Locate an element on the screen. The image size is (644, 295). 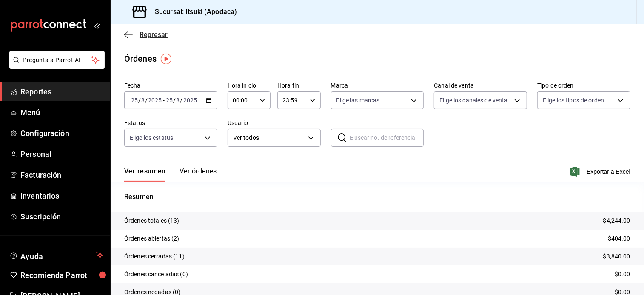
label: Hora fin is located at coordinates (299, 86).